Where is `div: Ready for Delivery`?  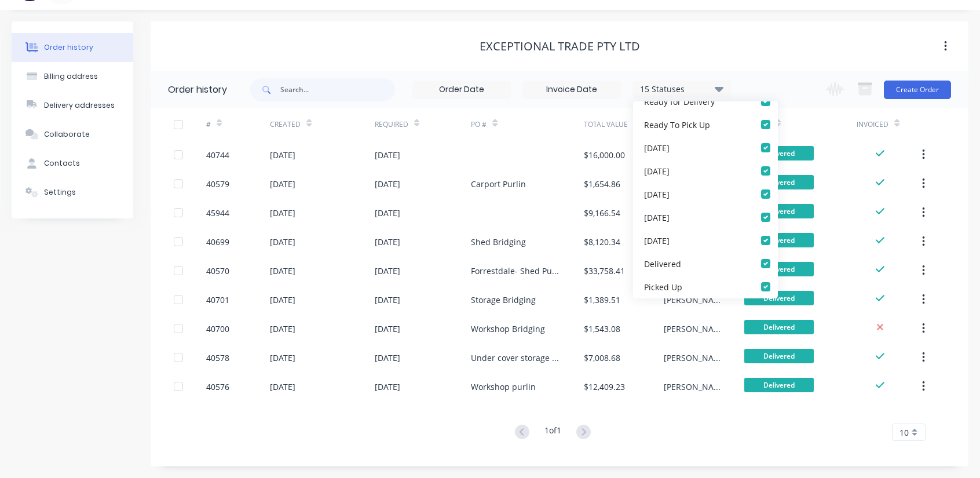
div: Ready for Delivery is located at coordinates (679, 101).